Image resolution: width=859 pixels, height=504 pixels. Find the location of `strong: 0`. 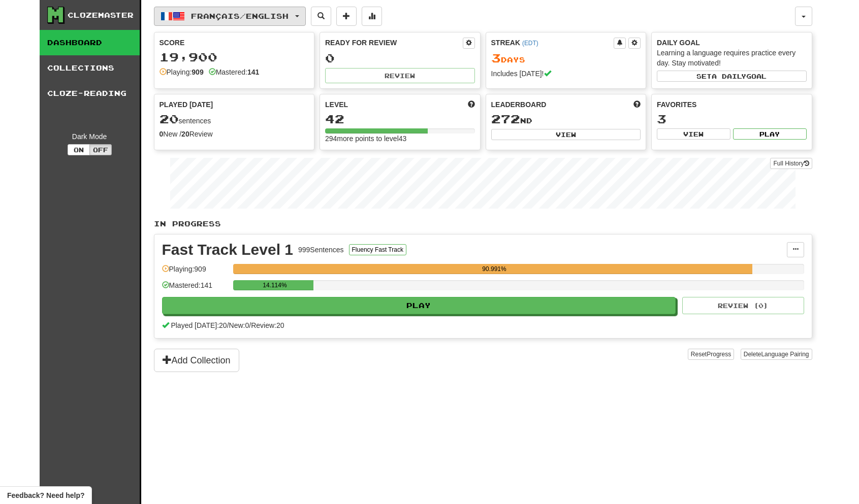

strong: 0 is located at coordinates (161, 134).